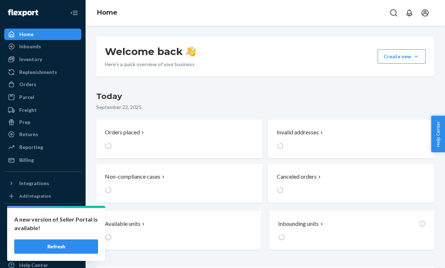  I want to click on a: Parcel, so click(43, 97).